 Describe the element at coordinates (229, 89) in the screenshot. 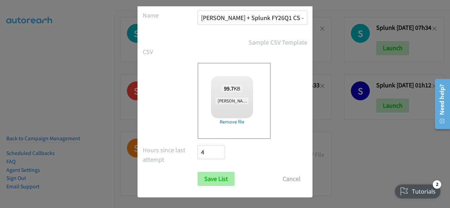

I see `strong: 99.7` at that location.